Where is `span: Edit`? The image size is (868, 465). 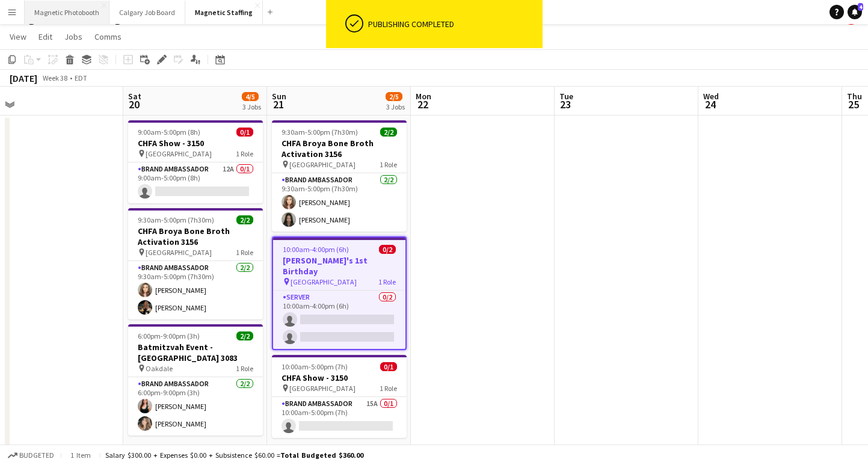
span: Edit is located at coordinates (45, 37).